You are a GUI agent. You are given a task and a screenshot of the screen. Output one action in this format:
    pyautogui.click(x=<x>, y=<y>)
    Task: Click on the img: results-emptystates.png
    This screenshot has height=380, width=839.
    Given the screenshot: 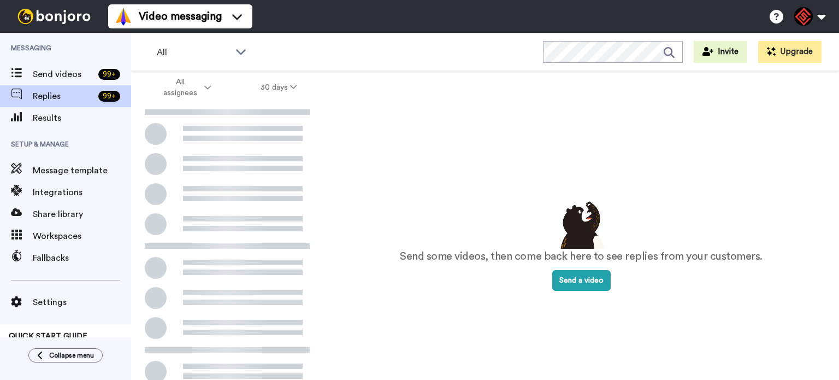 What is the action you would take?
    pyautogui.click(x=581, y=223)
    